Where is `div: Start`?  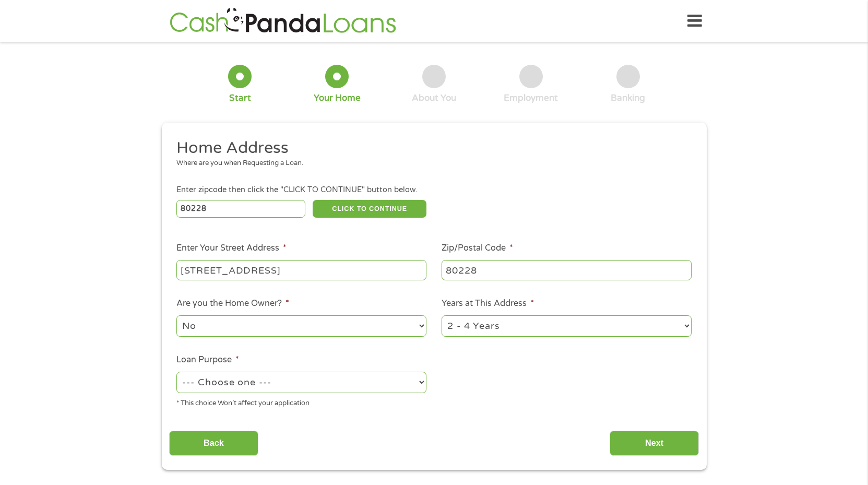
div: Start is located at coordinates (240, 98).